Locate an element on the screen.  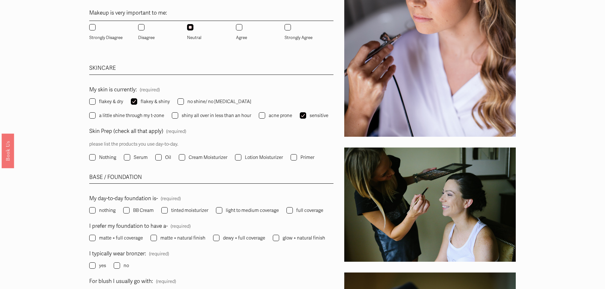
input: Serum is located at coordinates (127, 158).